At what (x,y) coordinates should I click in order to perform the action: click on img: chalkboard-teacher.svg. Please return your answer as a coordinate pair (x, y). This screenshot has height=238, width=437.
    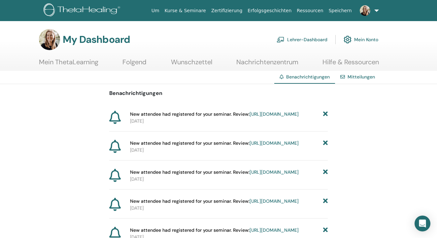
    Looking at the image, I should click on (281, 40).